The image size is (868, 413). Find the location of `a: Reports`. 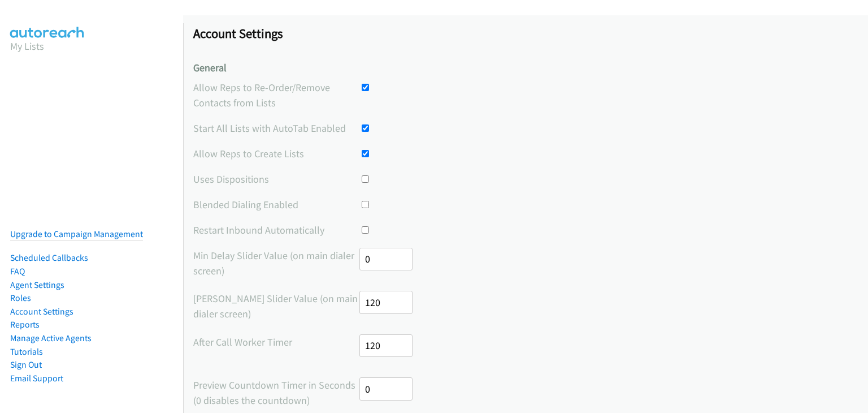

a: Reports is located at coordinates (25, 324).